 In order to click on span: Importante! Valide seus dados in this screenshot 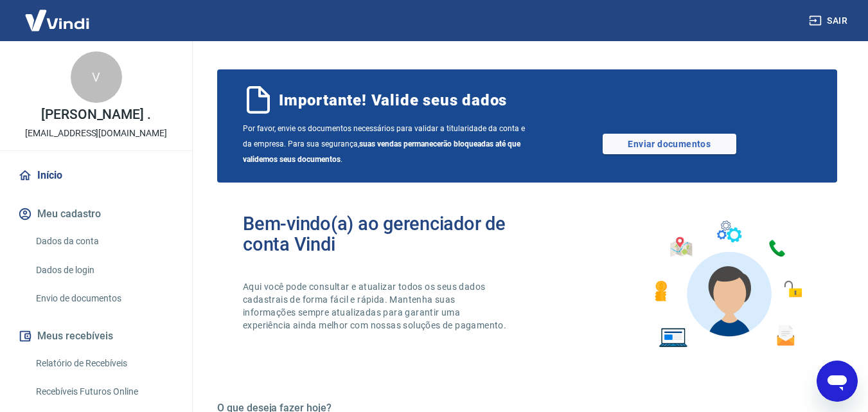, I will do `click(392, 100)`.